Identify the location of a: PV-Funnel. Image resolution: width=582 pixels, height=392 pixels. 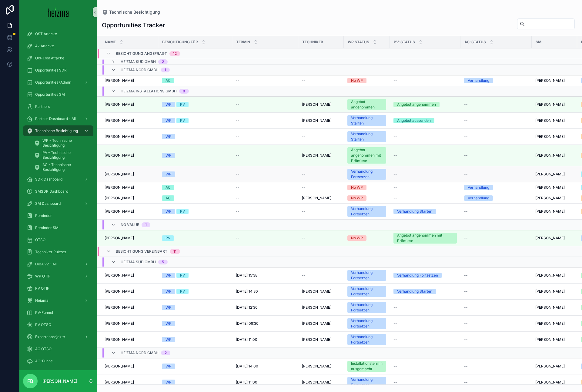
(58, 312).